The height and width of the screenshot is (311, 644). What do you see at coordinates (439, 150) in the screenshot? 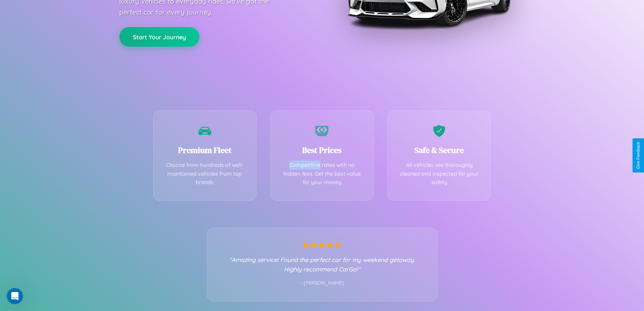
I see `h3: Safe & Secure` at bounding box center [439, 150].